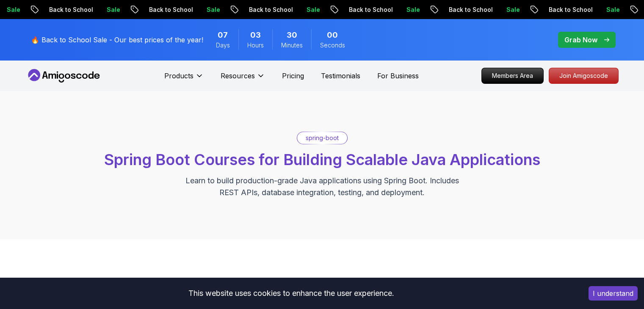 The image size is (644, 309). What do you see at coordinates (117, 40) in the screenshot?
I see `p: 🔥 Back to School Sale - Our best prices of the year!` at bounding box center [117, 40].